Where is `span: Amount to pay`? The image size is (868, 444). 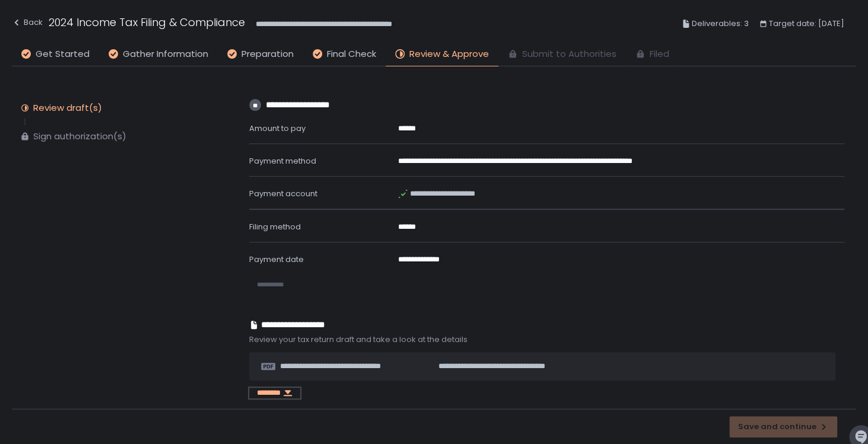
span: Amount to pay is located at coordinates (277, 128).